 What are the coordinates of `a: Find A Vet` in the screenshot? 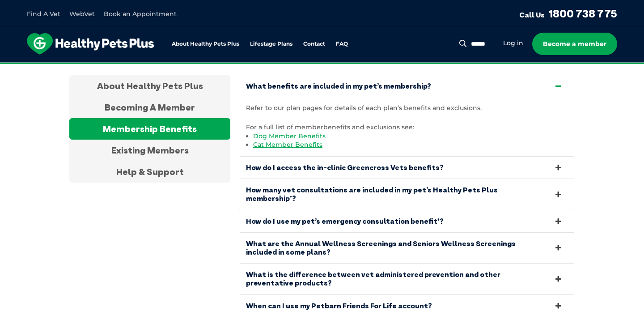 It's located at (43, 14).